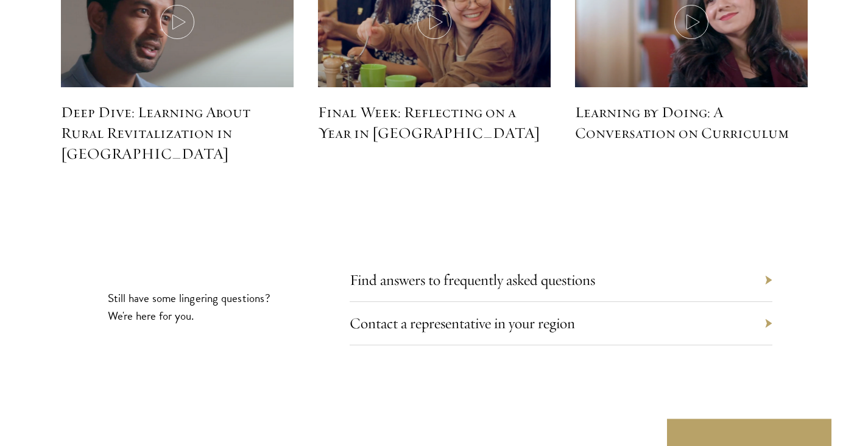 This screenshot has height=446, width=868. What do you see at coordinates (463, 323) in the screenshot?
I see `a: Contact a representative in your region` at bounding box center [463, 323].